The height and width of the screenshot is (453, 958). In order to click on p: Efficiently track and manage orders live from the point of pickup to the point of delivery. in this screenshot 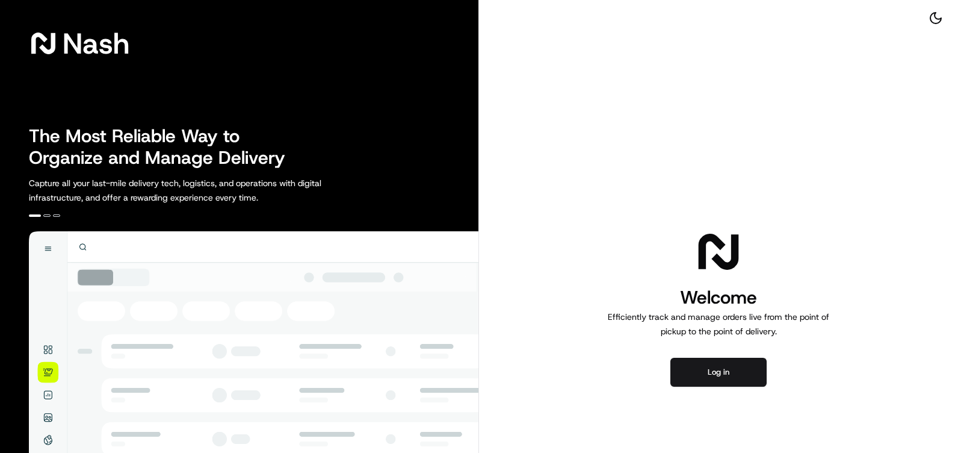, I will do `click(719, 324)`.